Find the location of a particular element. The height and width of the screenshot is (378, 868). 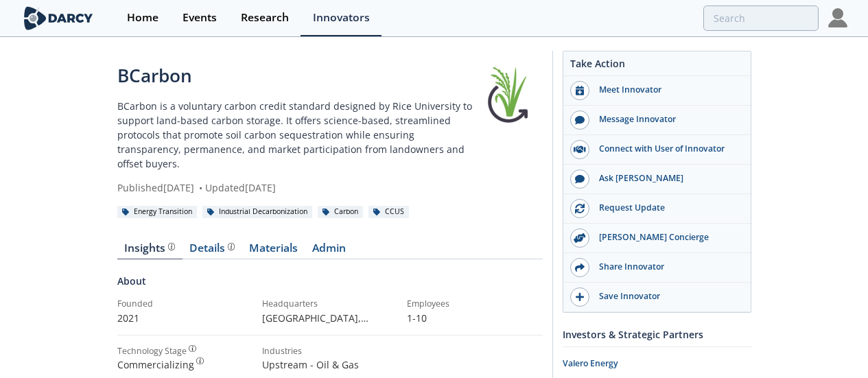

div: Founded is located at coordinates (184, 304).